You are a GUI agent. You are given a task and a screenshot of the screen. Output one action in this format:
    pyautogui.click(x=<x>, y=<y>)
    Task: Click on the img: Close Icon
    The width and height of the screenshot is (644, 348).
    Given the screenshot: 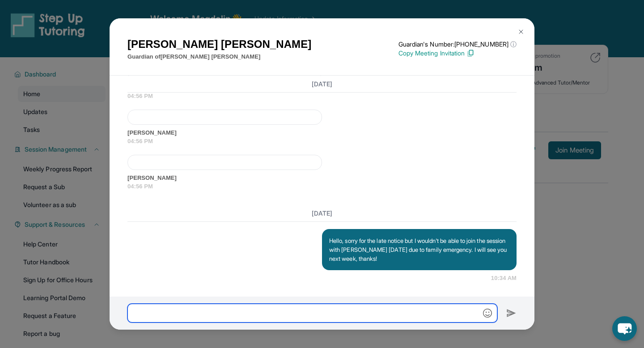 What is the action you would take?
    pyautogui.click(x=521, y=32)
    